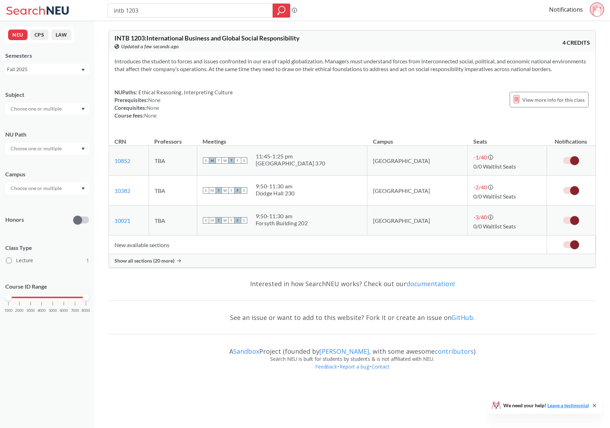 The image size is (610, 428). I want to click on th: Campus, so click(418, 138).